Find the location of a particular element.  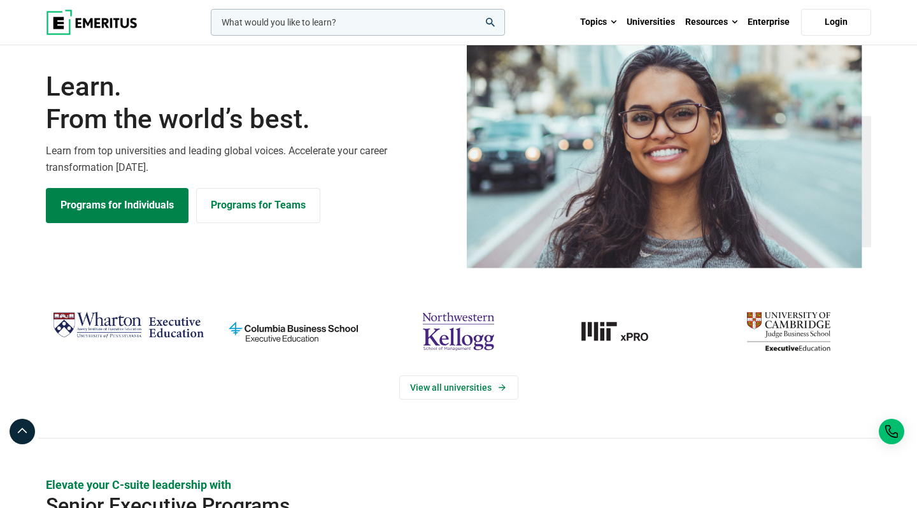

a: cambridge-judge-business-school is located at coordinates (789, 331).